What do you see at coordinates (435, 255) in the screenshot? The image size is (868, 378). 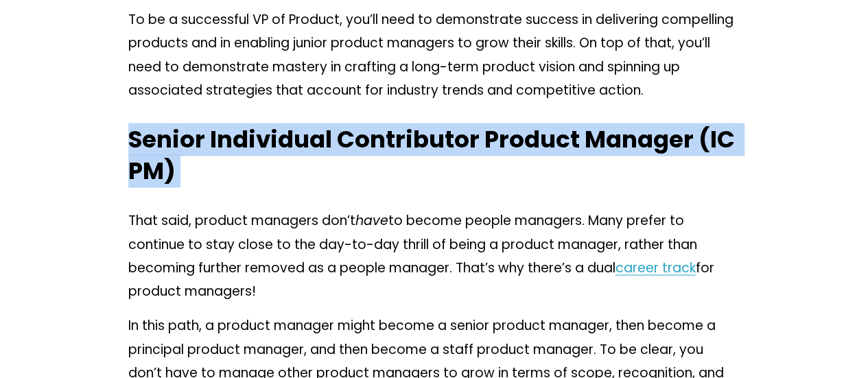 I see `p: That said, product managers don’t to become people managers. Many prefer to continue to stay clos...` at bounding box center [435, 255].